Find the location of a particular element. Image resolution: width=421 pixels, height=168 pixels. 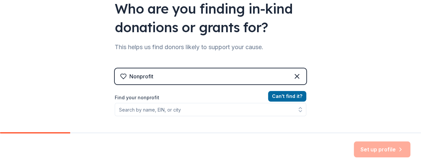

label: Find your nonprofit is located at coordinates (210, 98).